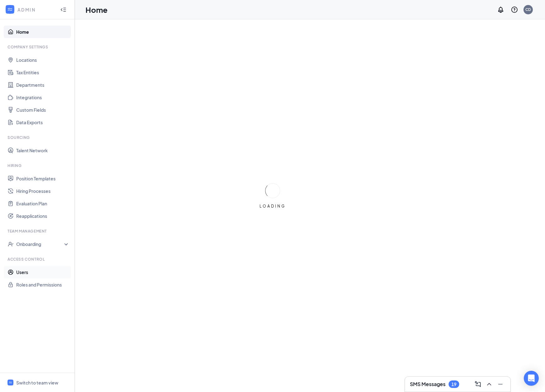 The image size is (545, 392). Describe the element at coordinates (43, 191) in the screenshot. I see `a: Hiring Processes` at that location.